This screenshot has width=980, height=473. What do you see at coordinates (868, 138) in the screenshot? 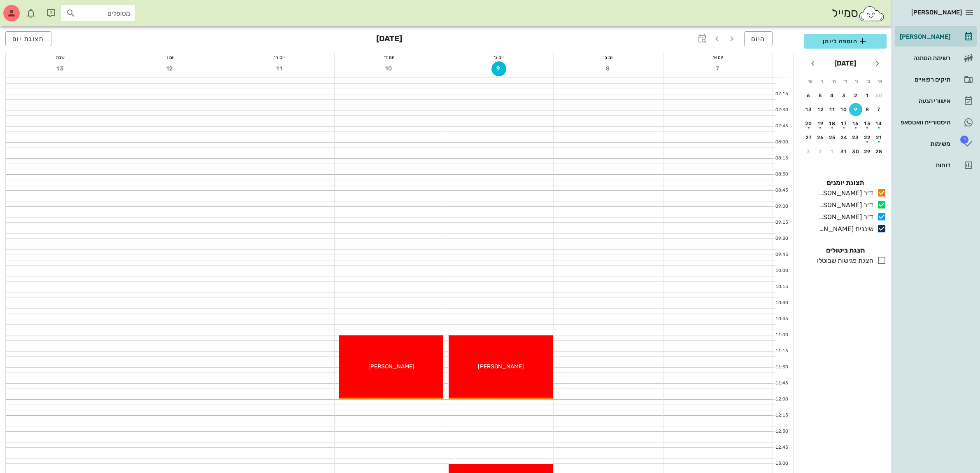
I see `button: 22` at bounding box center [868, 138].